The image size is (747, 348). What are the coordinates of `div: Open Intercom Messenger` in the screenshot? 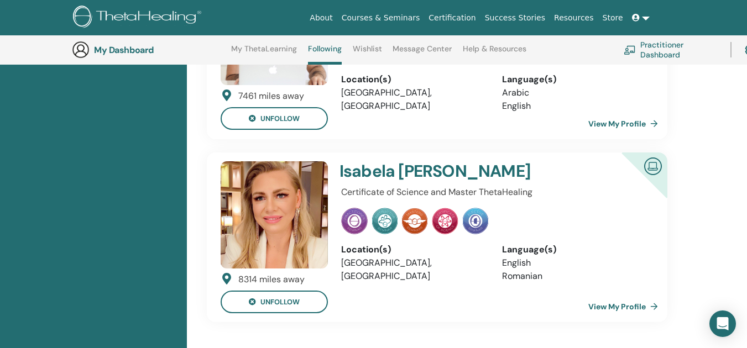 It's located at (723, 324).